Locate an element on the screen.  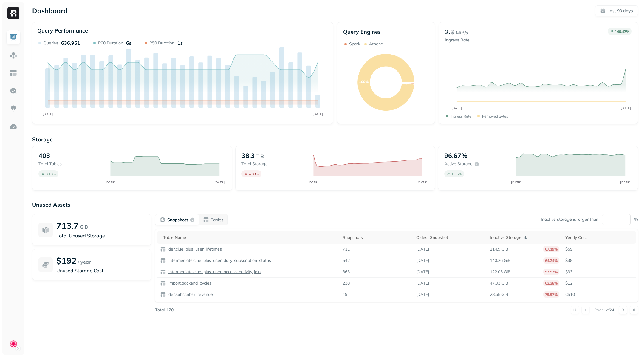
p: $12 is located at coordinates (599, 283).